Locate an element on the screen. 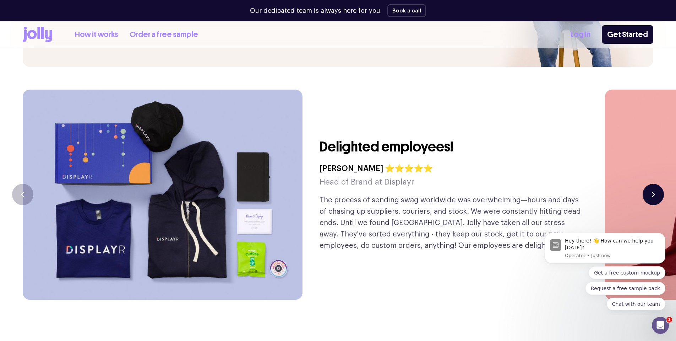 This screenshot has height=341, width=676. button: Quick reply: Request a free sample pack is located at coordinates (91, 61).